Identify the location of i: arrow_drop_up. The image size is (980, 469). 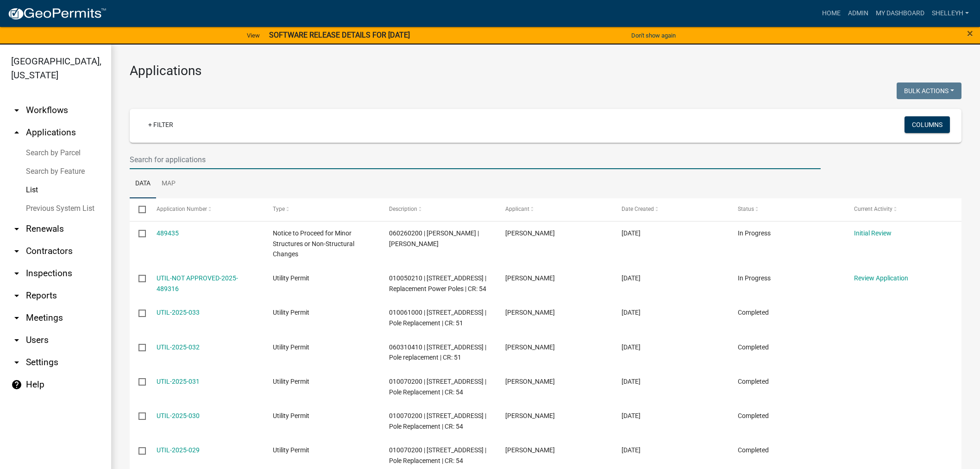
(16, 132).